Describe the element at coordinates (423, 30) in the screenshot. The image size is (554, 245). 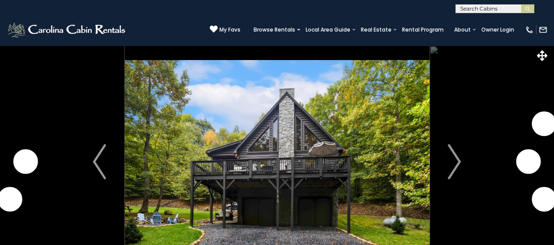
I see `a: Rental Program` at that location.